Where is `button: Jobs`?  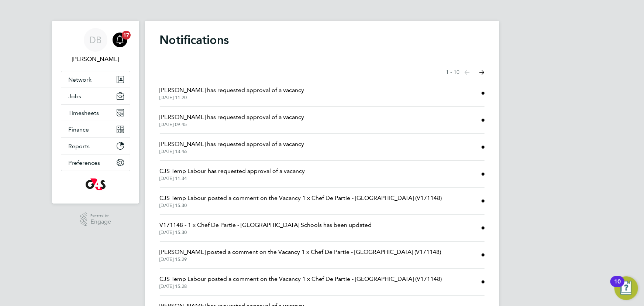 button: Jobs is located at coordinates (96, 96).